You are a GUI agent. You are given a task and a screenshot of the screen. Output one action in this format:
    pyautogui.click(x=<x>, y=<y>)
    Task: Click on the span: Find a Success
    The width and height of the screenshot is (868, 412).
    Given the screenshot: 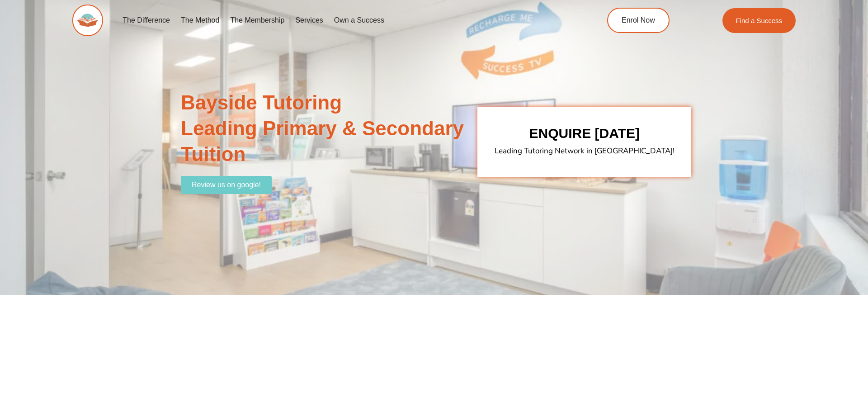 What is the action you would take?
    pyautogui.click(x=758, y=20)
    